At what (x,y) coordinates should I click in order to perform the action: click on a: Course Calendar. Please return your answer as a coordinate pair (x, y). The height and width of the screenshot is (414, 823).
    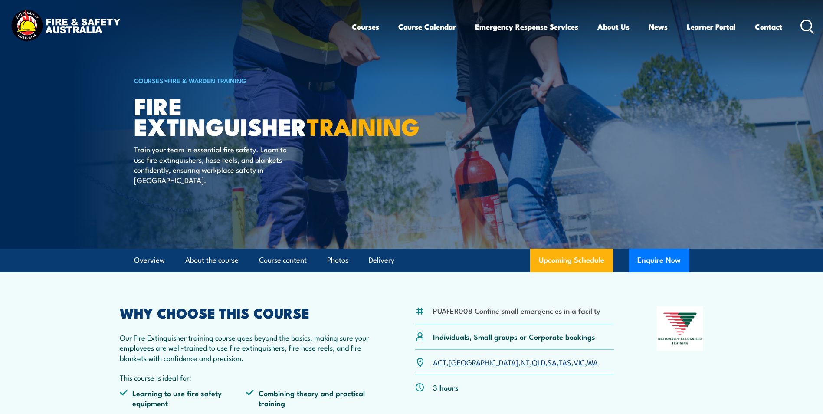
    Looking at the image, I should click on (427, 26).